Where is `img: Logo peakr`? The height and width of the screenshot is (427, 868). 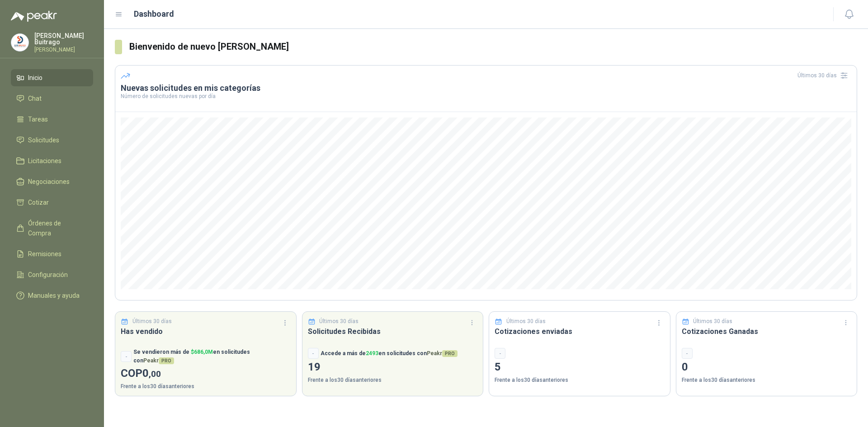
img: Logo peakr is located at coordinates (34, 16).